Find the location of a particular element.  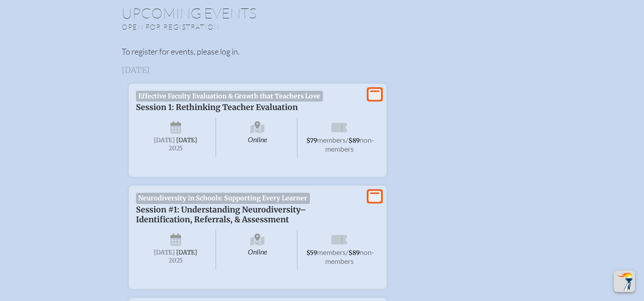

img: To the top is located at coordinates (625, 282).